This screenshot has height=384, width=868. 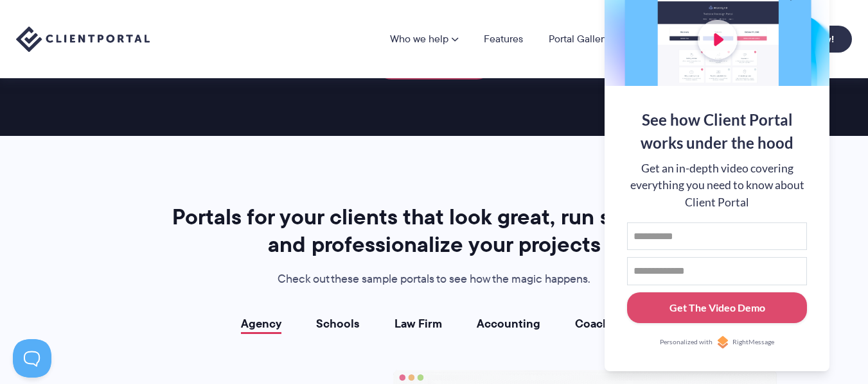 I want to click on a: Portal Gallery, so click(x=579, y=39).